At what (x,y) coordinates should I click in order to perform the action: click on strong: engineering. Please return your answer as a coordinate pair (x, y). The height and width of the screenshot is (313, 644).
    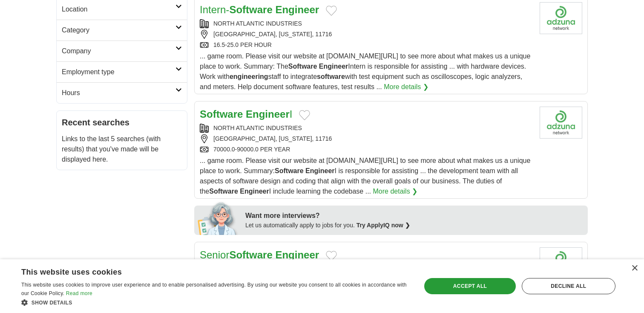
    Looking at the image, I should click on (249, 76).